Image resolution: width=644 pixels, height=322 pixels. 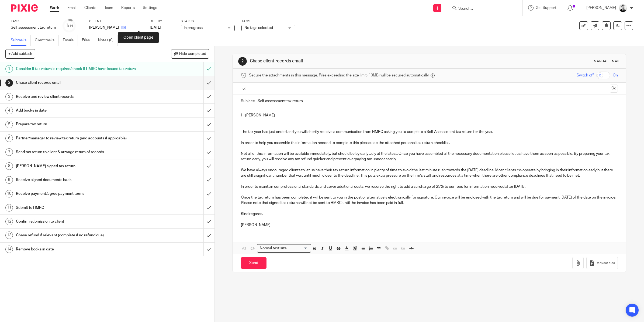 What do you see at coordinates (33, 21) in the screenshot?
I see `label: Task` at bounding box center [33, 21].